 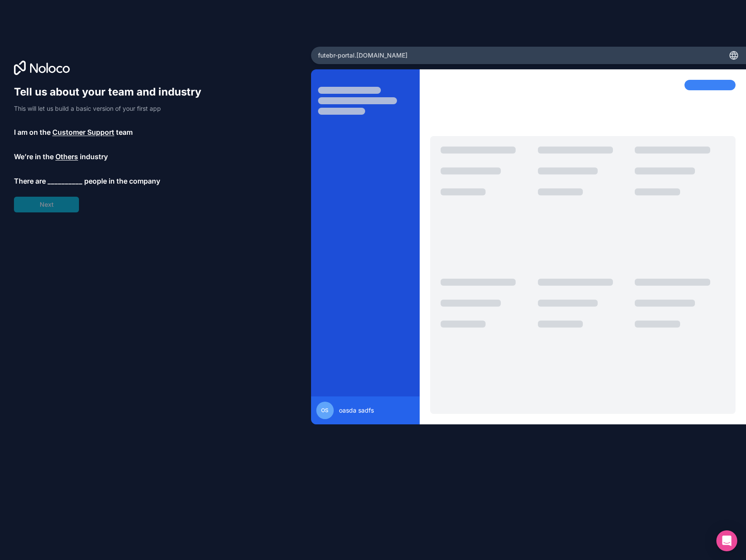 What do you see at coordinates (325, 410) in the screenshot?
I see `span: os` at bounding box center [325, 410].